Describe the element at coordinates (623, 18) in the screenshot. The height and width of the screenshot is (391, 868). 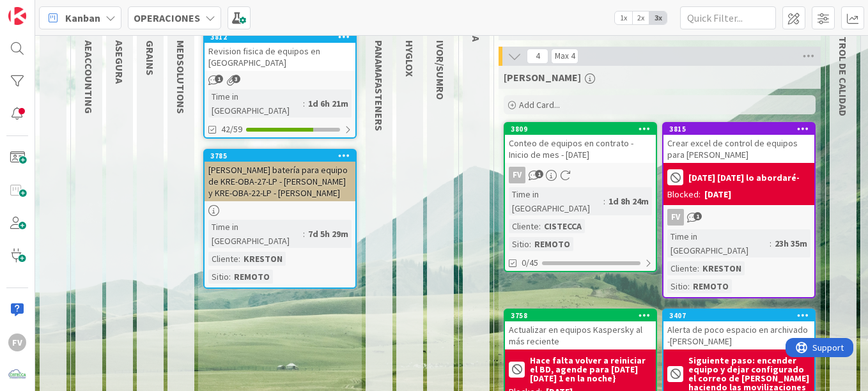
I see `span: 1x` at that location.